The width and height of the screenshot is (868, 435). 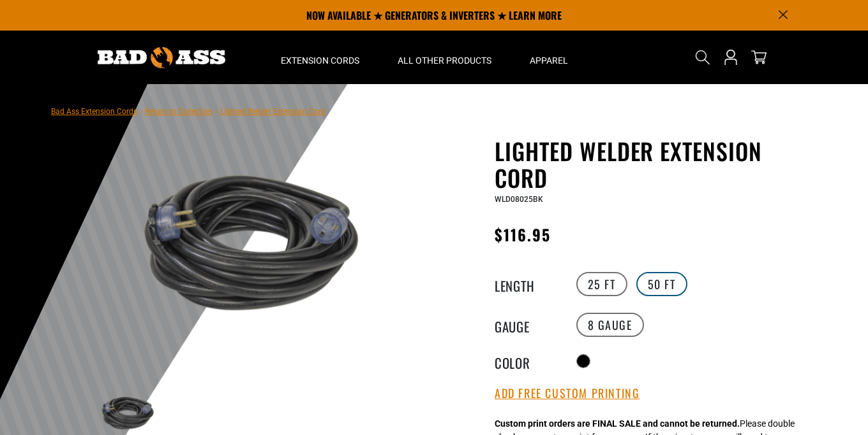 What do you see at coordinates (179, 111) in the screenshot?
I see `a: Return to Collection` at bounding box center [179, 111].